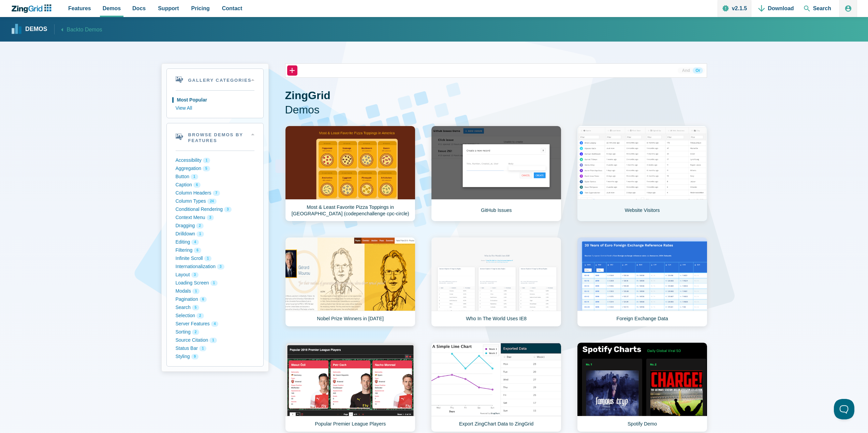  What do you see at coordinates (642, 282) in the screenshot?
I see `a: Foreign Exchange Data` at bounding box center [642, 282].